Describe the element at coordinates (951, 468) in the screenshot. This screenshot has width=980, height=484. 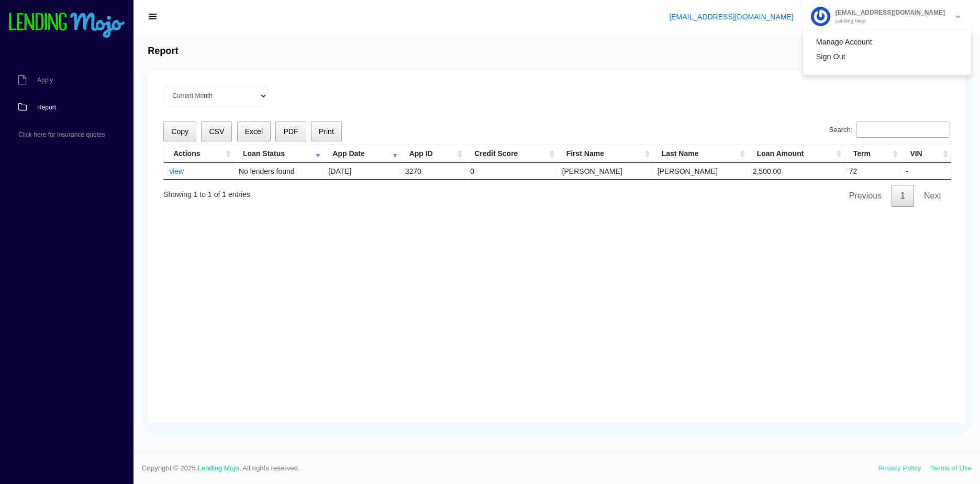
I see `a: Terms of Use` at that location.